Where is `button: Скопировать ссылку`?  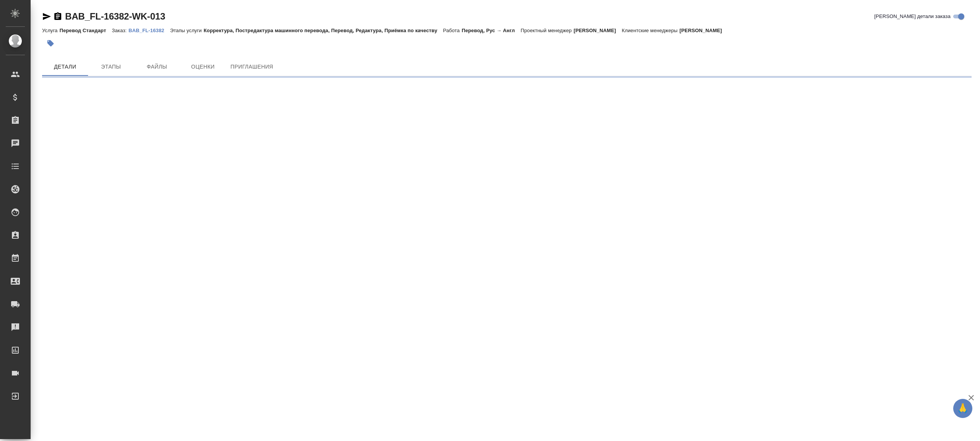 button: Скопировать ссылку is located at coordinates (58, 16).